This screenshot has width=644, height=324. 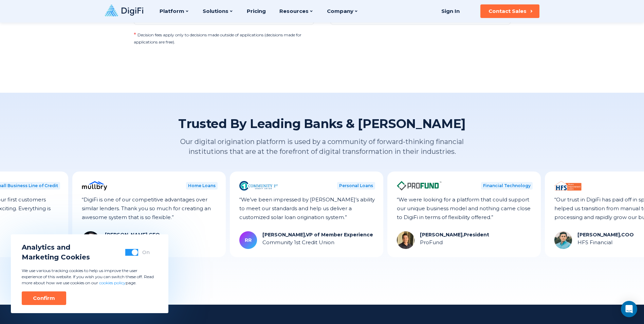 What do you see at coordinates (43, 298) in the screenshot?
I see `div: Confirm` at bounding box center [43, 298].